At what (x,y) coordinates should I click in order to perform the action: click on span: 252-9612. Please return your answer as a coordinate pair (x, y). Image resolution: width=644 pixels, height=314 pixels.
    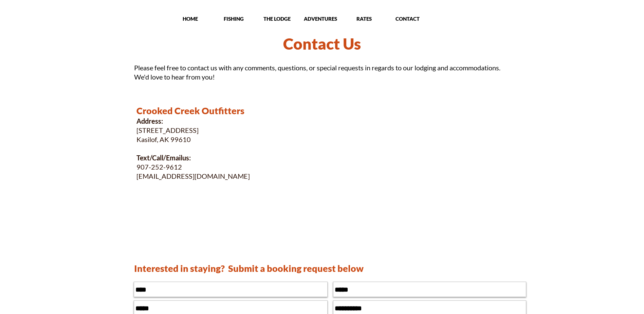
    Looking at the image, I should click on (166, 167).